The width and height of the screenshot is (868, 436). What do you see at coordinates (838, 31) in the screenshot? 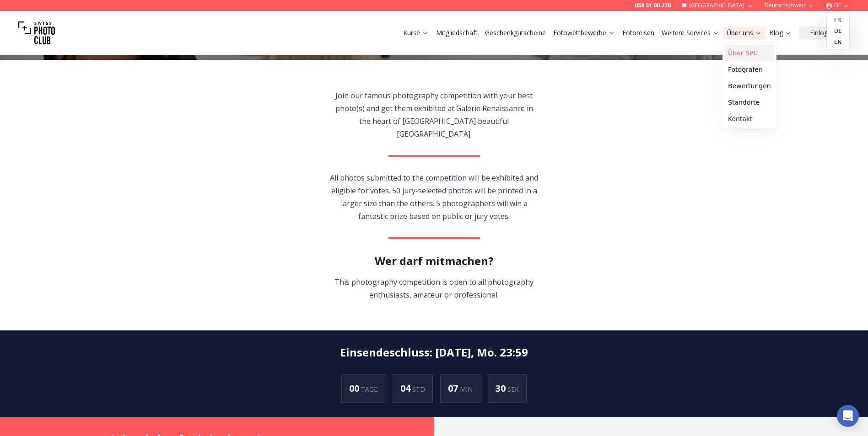
I see `a: de` at bounding box center [838, 31].